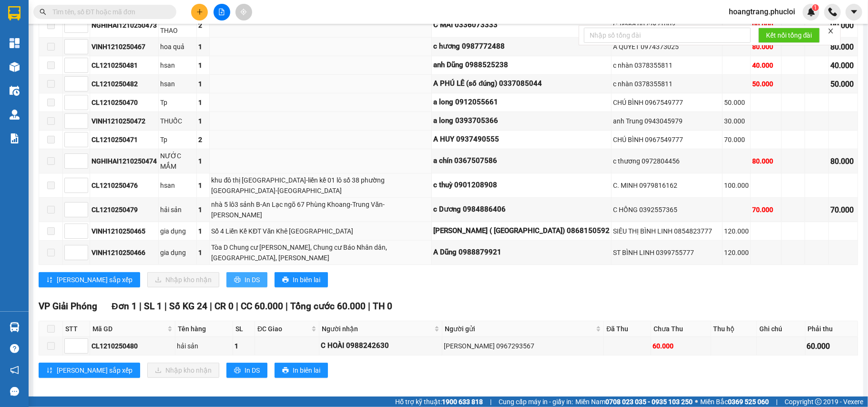 The width and height of the screenshot is (868, 407). I want to click on button: printerIn DS, so click(247, 370).